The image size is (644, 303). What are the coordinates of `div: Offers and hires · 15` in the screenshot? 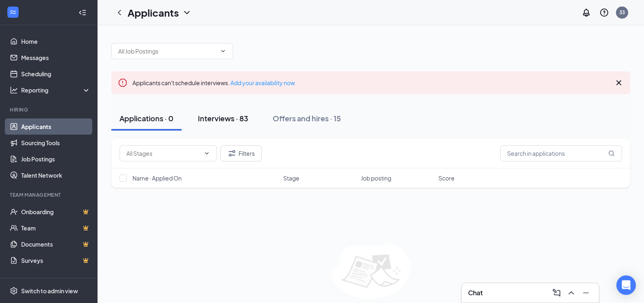 It's located at (307, 118).